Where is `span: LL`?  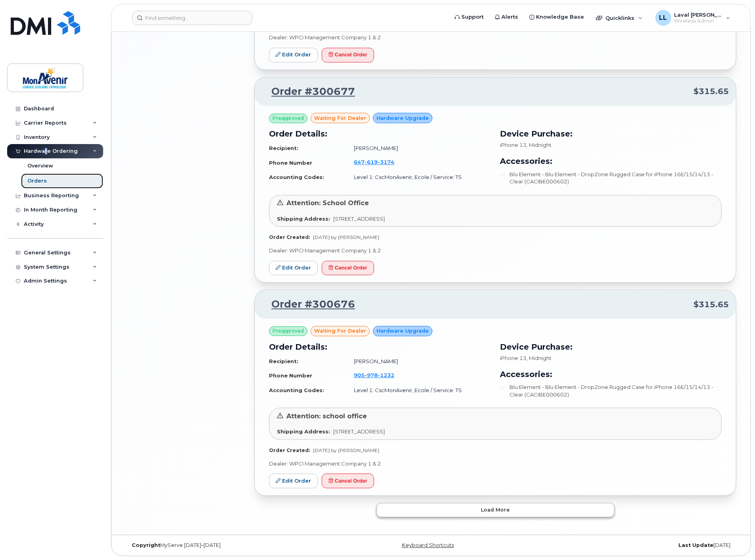
span: LL is located at coordinates (664, 18).